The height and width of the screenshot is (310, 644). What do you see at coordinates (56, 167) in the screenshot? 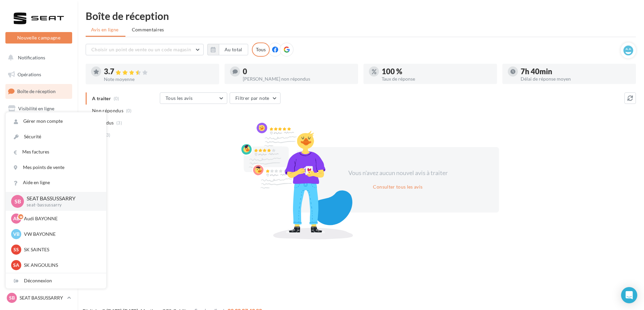
I see `a: Mes points de vente` at bounding box center [56, 167].